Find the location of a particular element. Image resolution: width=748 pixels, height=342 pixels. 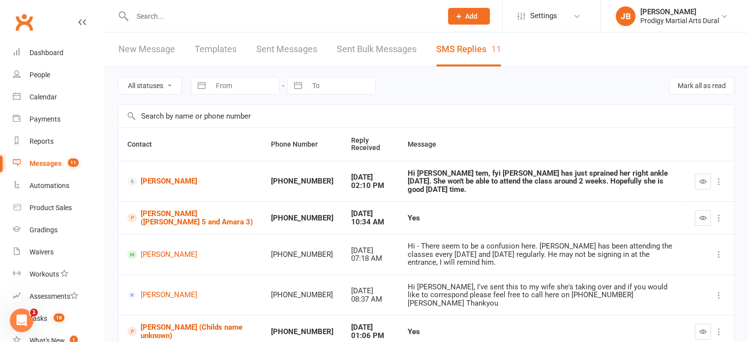

a: SMS Replies11 is located at coordinates (469, 49).